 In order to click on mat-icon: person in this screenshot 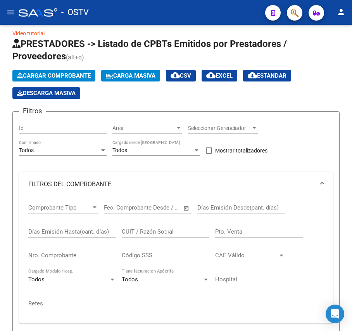, I will do `click(342, 12)`.